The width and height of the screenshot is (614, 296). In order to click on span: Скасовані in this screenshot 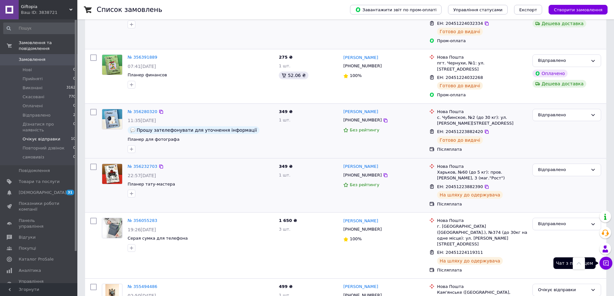, I will do `click(34, 97)`.